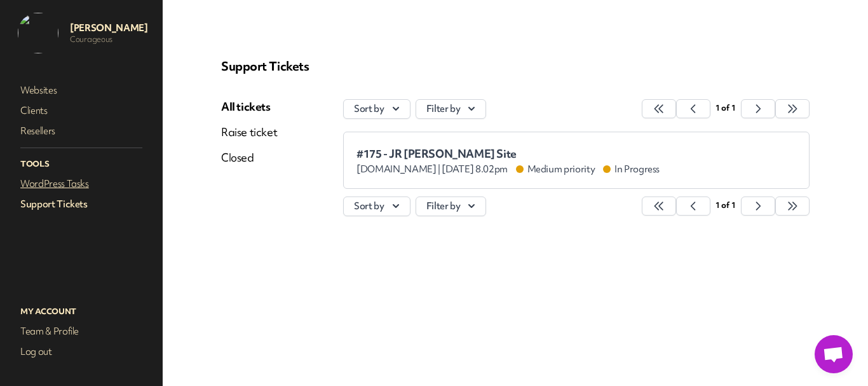 The image size is (868, 386). I want to click on a: WordPress Tasks, so click(82, 183).